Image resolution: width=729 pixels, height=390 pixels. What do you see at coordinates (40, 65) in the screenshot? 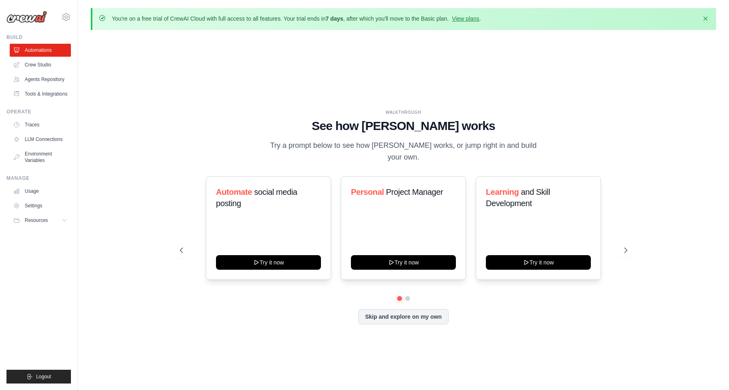
I see `a: Crew Studio` at bounding box center [40, 65].